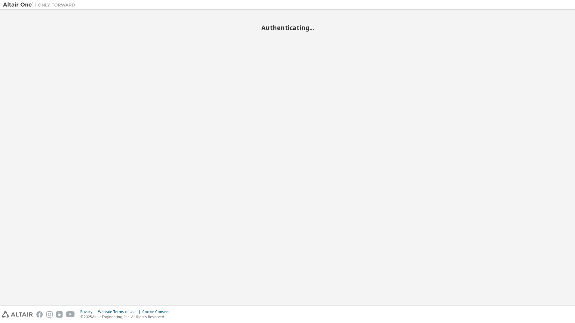  What do you see at coordinates (39, 314) in the screenshot?
I see `img: facebook.svg` at bounding box center [39, 314].